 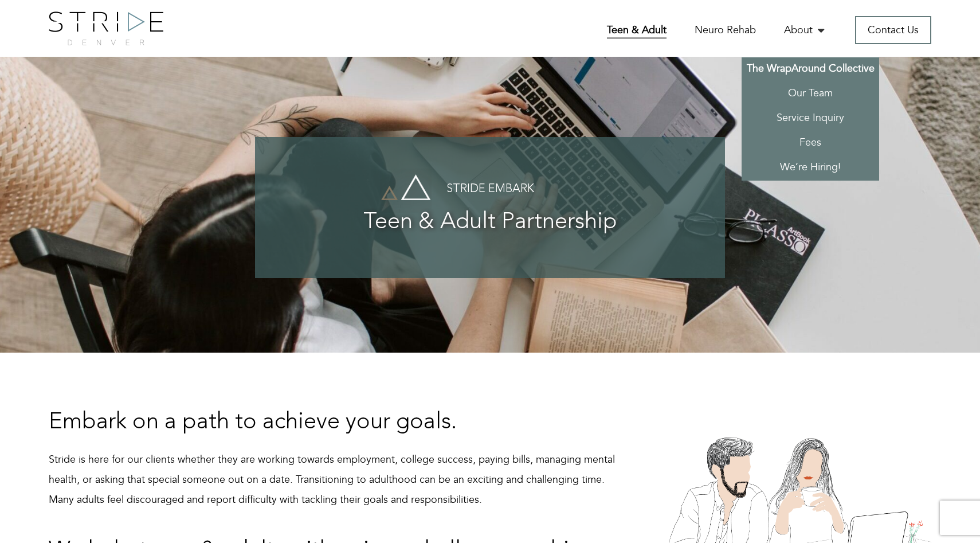 I want to click on h4: Stride Embark, so click(x=490, y=189).